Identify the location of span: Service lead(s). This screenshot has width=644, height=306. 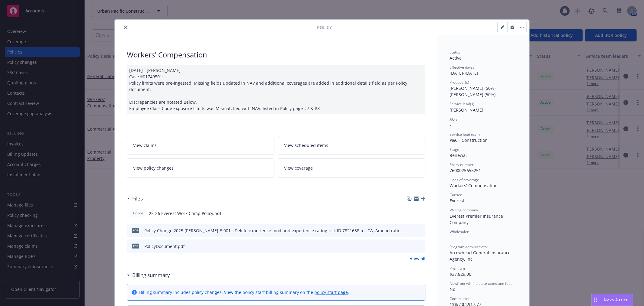
(462, 104).